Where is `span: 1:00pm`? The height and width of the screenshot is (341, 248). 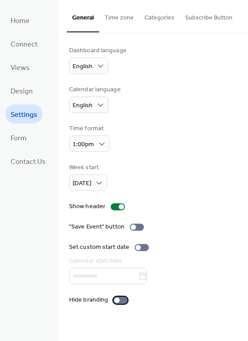
span: 1:00pm is located at coordinates (83, 144).